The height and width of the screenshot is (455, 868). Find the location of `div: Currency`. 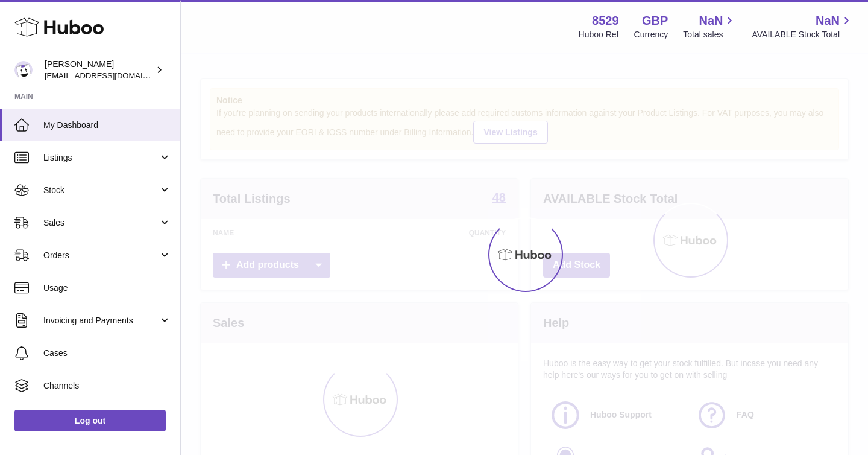

div: Currency is located at coordinates (651, 34).